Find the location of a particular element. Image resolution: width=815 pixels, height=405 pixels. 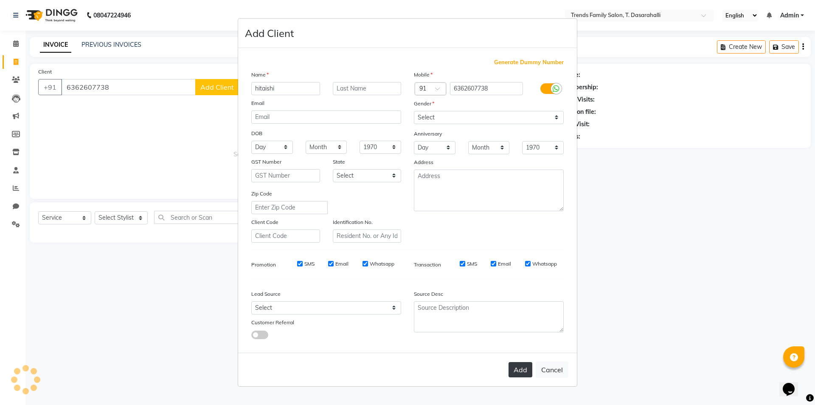

label: Customer Referral is located at coordinates (273, 322).